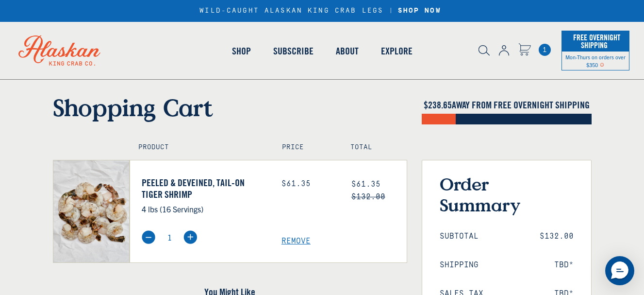  I want to click on h4: Product, so click(199, 147).